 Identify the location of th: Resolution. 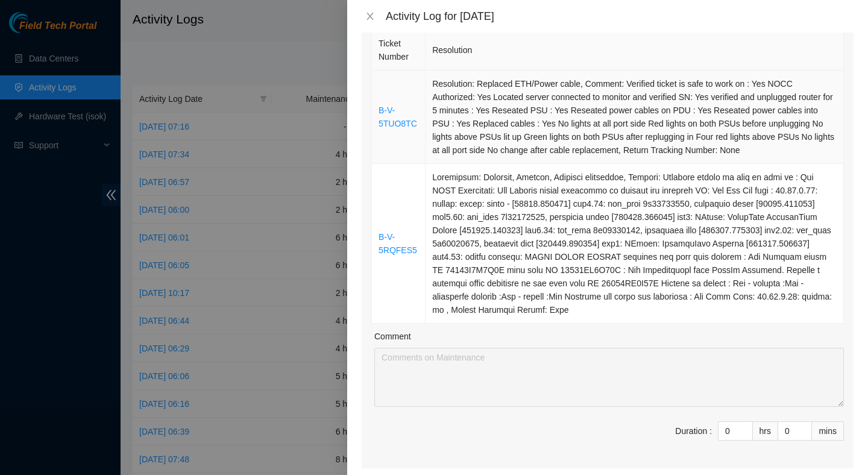
(635, 50).